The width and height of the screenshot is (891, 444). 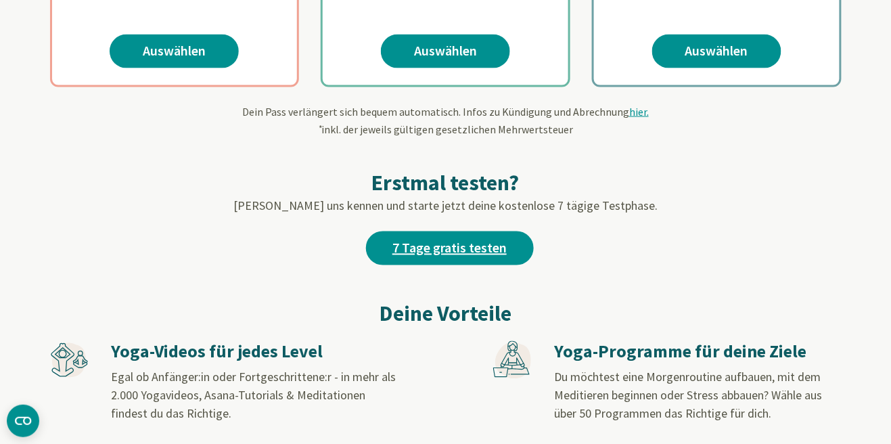 I want to click on span: hier., so click(x=638, y=112).